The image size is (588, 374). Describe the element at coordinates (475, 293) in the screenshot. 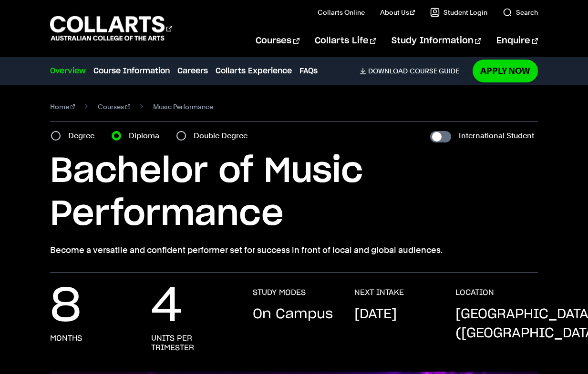

I see `h3: LOCATION` at that location.